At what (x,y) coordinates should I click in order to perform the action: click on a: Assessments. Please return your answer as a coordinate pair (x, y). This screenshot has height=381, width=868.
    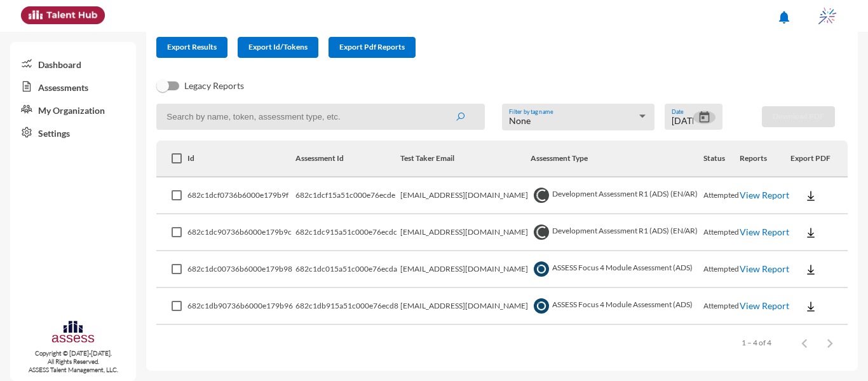
    Looking at the image, I should click on (73, 87).